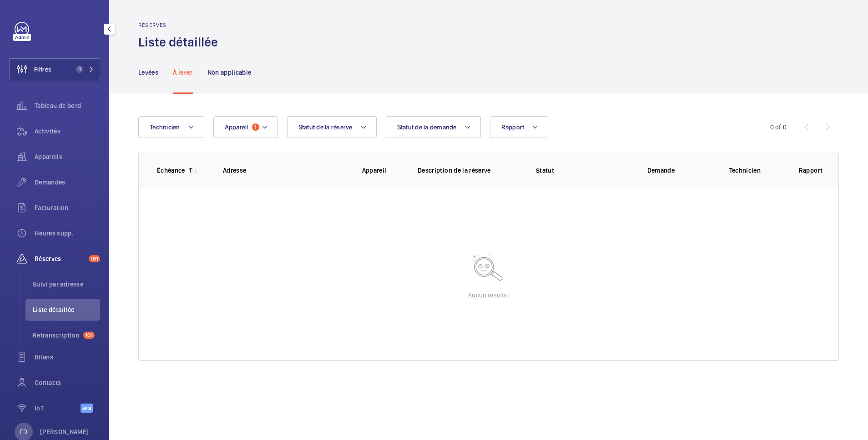 The image size is (868, 440). I want to click on span: Réserves, so click(59, 259).